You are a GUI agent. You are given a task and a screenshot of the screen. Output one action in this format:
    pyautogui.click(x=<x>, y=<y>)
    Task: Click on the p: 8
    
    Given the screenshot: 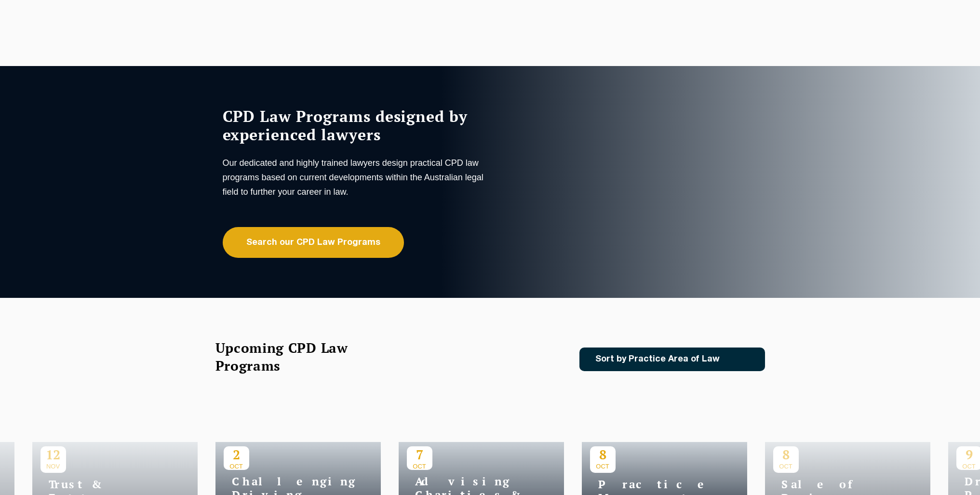 What is the action you would take?
    pyautogui.click(x=603, y=455)
    